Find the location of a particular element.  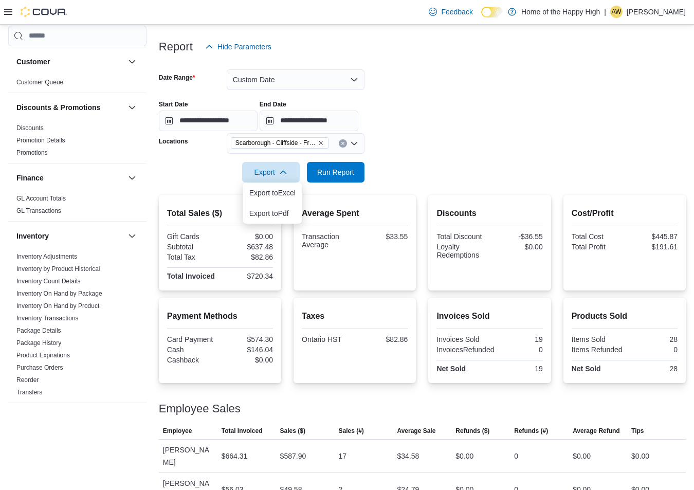

span: Inventory by Product Historical is located at coordinates (58, 269).